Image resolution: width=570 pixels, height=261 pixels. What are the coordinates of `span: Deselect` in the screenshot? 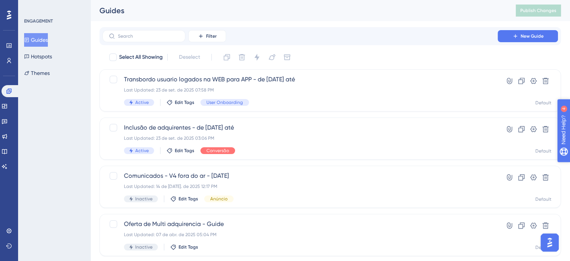 It's located at (190, 57).